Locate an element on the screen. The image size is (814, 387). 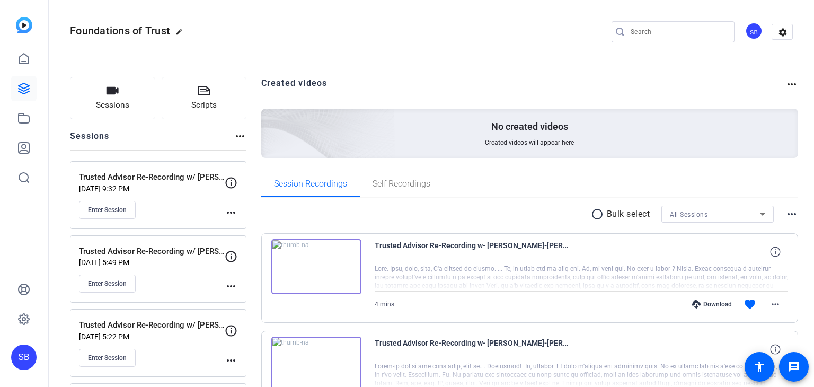
span: Foundations of Trust is located at coordinates (120, 31).